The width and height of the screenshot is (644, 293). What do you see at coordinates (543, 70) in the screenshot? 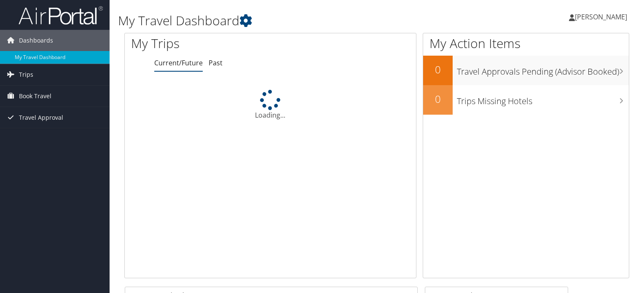
I see `h3: Travel Approvals Pending (Advisor Booked)` at bounding box center [543, 70].